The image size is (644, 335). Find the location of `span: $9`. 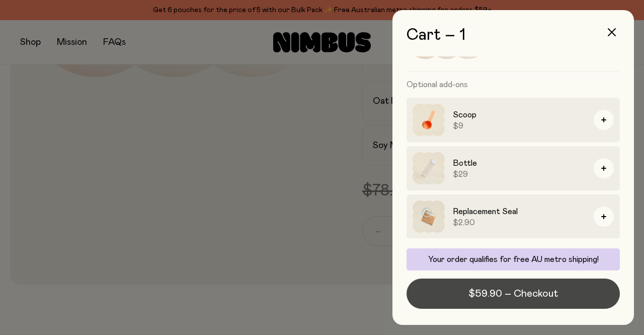

span: $9 is located at coordinates (519, 126).